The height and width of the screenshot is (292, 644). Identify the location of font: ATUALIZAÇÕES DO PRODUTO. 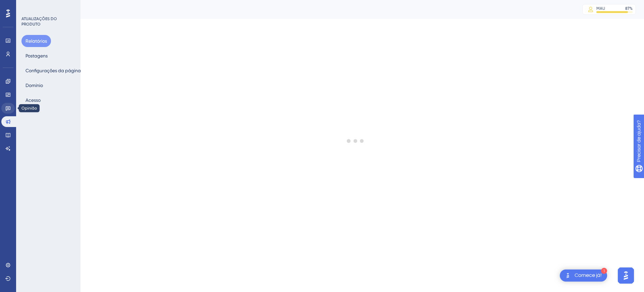
(39, 21).